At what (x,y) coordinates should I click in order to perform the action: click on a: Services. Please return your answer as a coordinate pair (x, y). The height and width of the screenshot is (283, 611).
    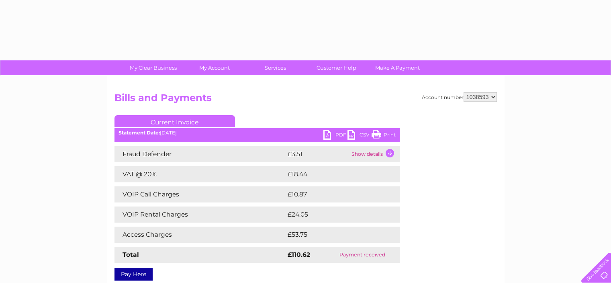
    Looking at the image, I should click on (275, 68).